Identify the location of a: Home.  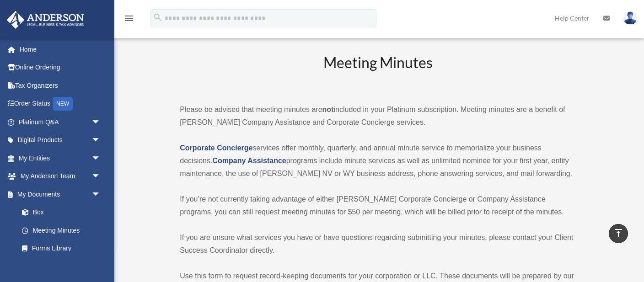
(60, 50).